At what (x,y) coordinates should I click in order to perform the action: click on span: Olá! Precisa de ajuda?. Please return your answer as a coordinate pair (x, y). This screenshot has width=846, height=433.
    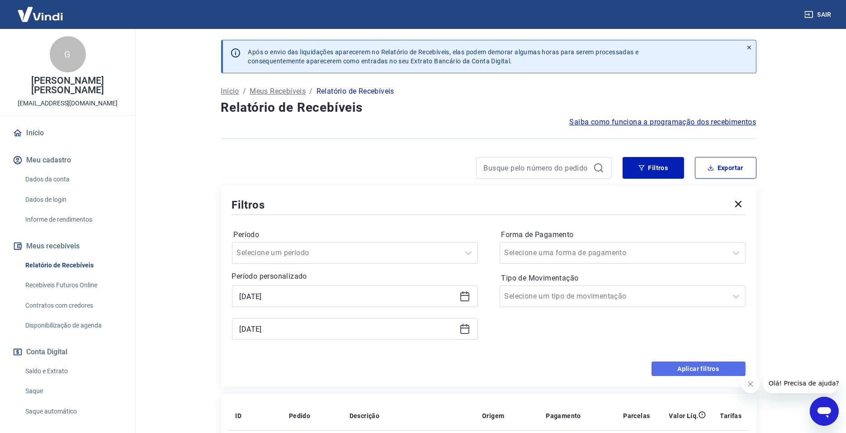
    Looking at the image, I should click on (41, 10).